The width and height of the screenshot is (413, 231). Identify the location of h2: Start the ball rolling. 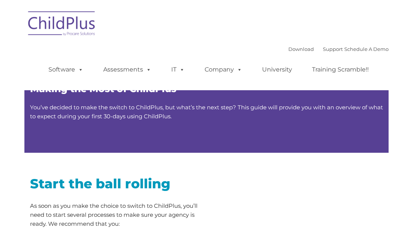
(115, 184).